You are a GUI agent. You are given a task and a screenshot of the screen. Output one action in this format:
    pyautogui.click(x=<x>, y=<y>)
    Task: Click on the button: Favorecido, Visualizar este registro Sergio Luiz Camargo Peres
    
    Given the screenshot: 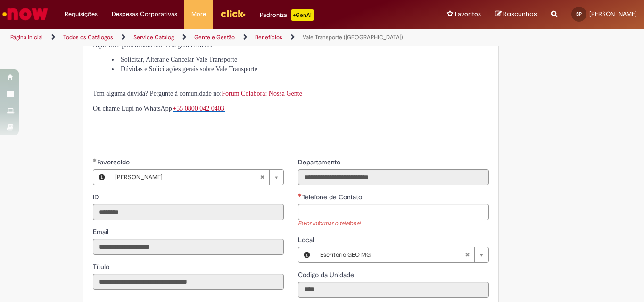 What is the action you would take?
    pyautogui.click(x=102, y=177)
    